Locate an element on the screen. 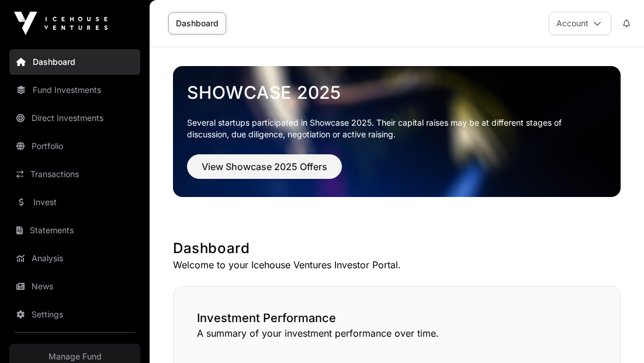 The image size is (644, 363). p: A summary of your investment performance over time. is located at coordinates (397, 334).